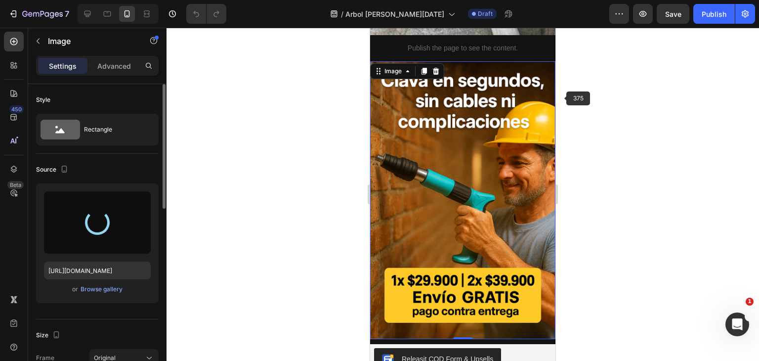  I want to click on button: Save, so click(673, 14).